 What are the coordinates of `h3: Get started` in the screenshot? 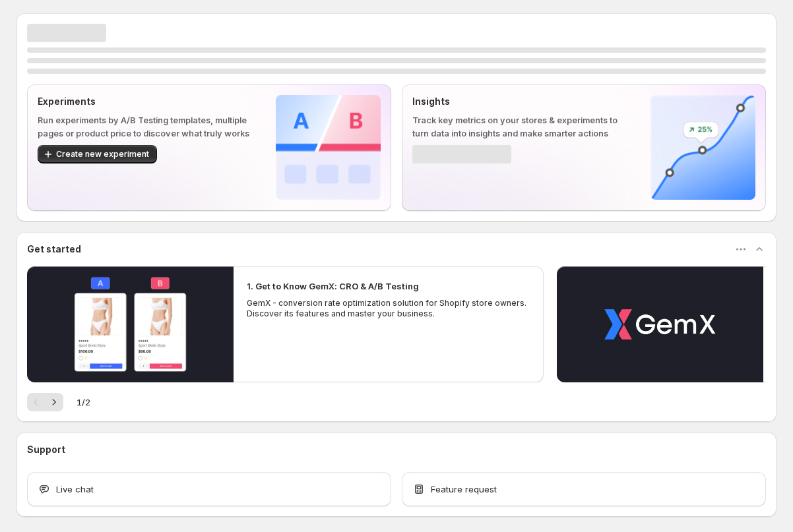 It's located at (54, 249).